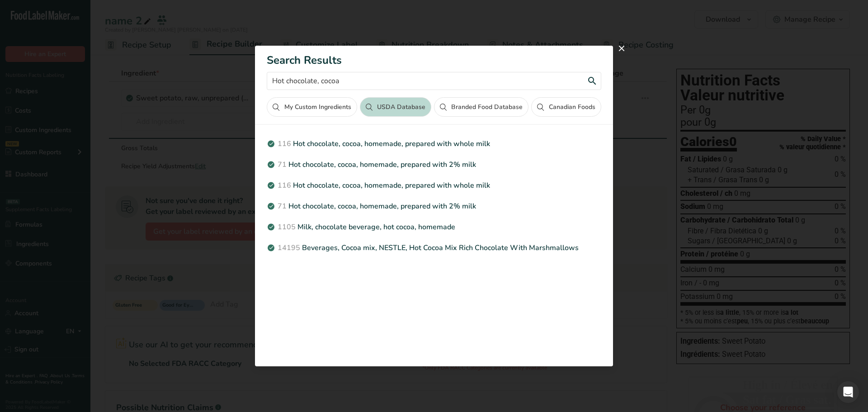 This screenshot has height=412, width=868. Describe the element at coordinates (481, 107) in the screenshot. I see `button: Branded Food Database` at that location.